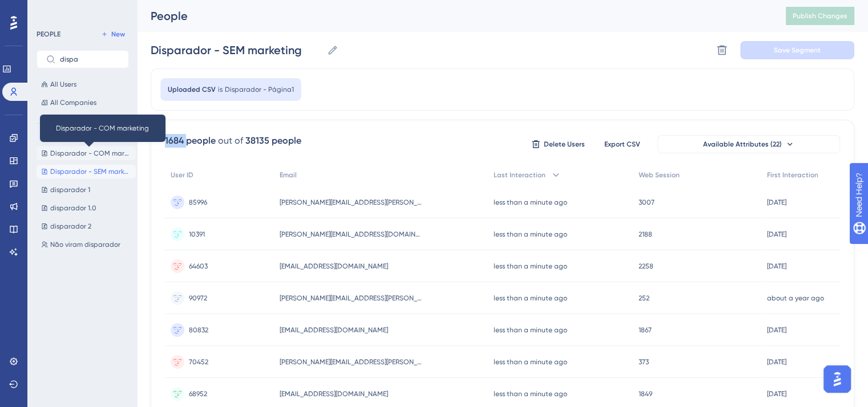  What do you see at coordinates (83, 84) in the screenshot?
I see `button: All Users` at bounding box center [83, 84].